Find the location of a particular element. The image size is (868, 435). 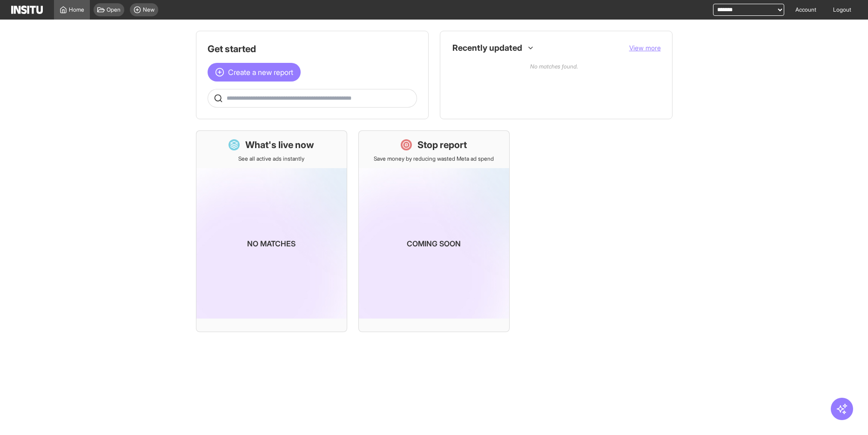

span: Create a new report is located at coordinates (261, 72).